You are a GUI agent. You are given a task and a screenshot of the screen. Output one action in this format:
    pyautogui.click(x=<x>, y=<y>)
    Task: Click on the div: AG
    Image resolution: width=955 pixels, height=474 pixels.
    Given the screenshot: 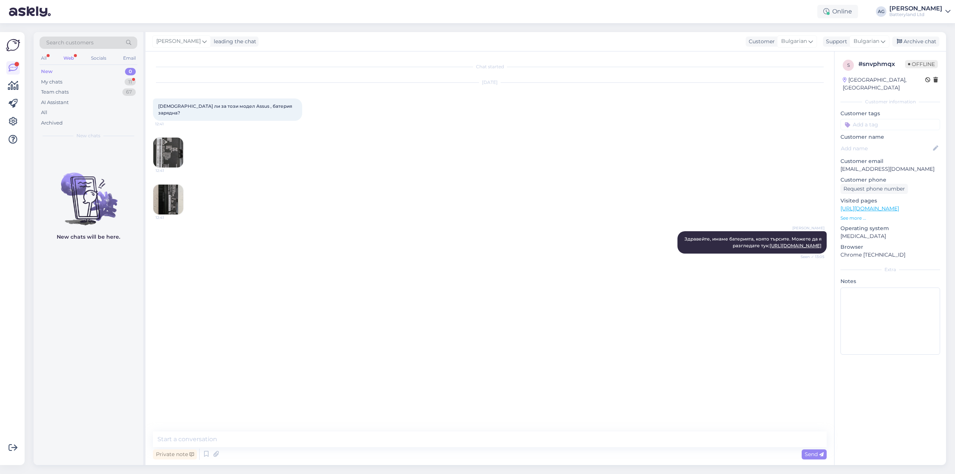 What is the action you would take?
    pyautogui.click(x=881, y=12)
    